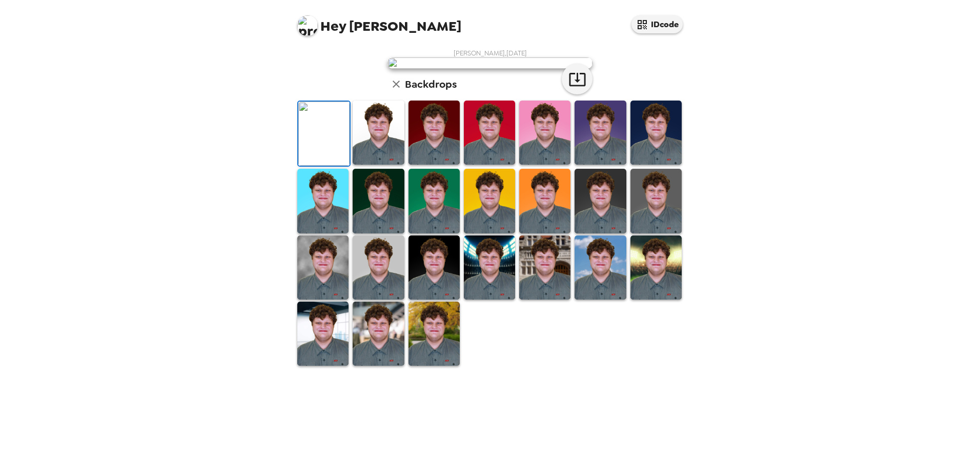 This screenshot has height=474, width=980. Describe the element at coordinates (324, 133) in the screenshot. I see `img: Original` at that location.